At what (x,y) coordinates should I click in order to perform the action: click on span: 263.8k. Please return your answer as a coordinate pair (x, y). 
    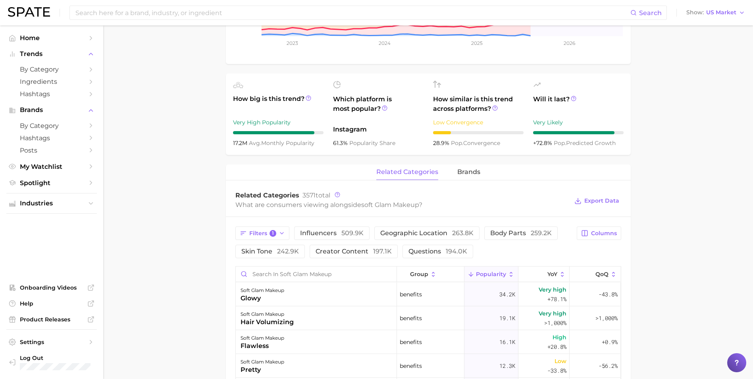
    Looking at the image, I should click on (463, 233).